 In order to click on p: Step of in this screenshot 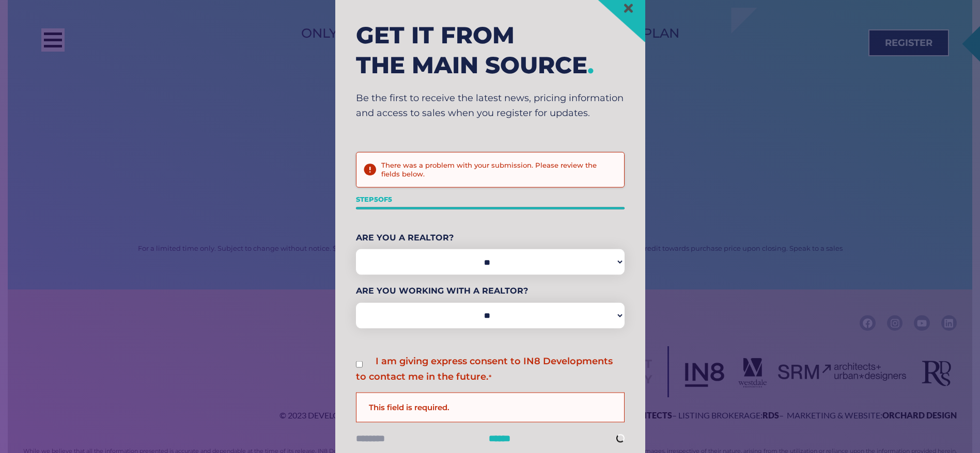, I will do `click(490, 199)`.